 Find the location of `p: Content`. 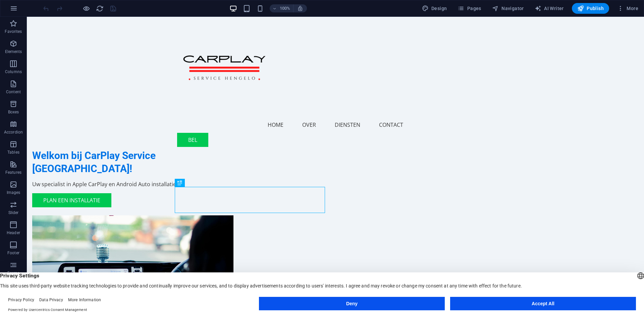

p: Content is located at coordinates (13, 92).